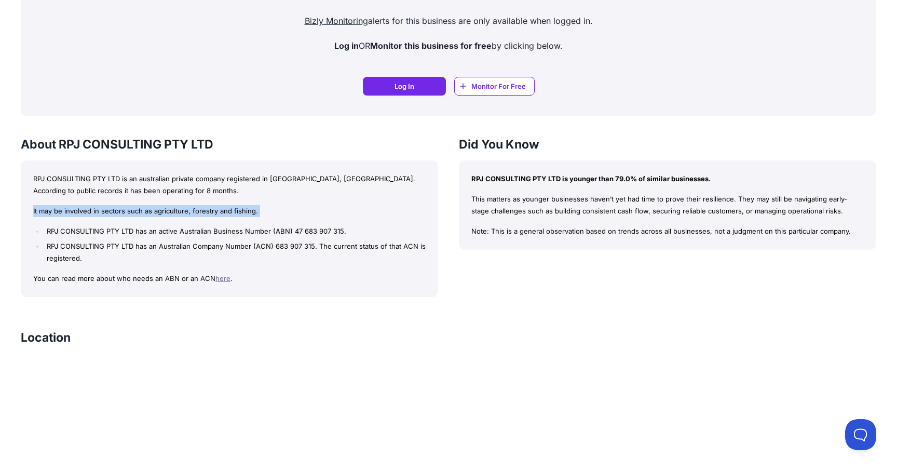 The width and height of the screenshot is (897, 471). I want to click on a: here, so click(223, 278).